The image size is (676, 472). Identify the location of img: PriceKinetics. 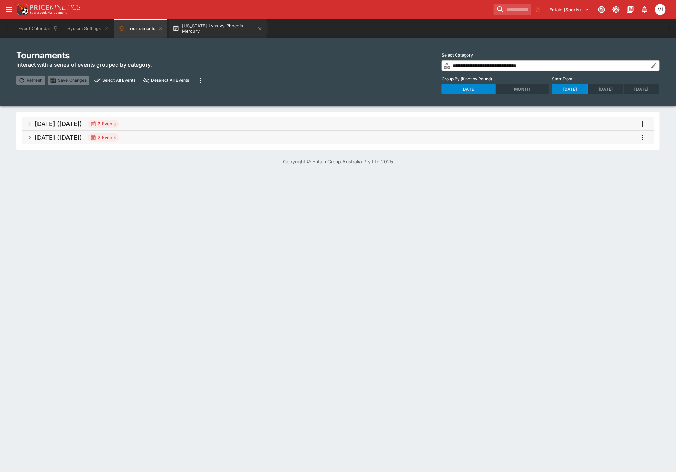
(55, 7).